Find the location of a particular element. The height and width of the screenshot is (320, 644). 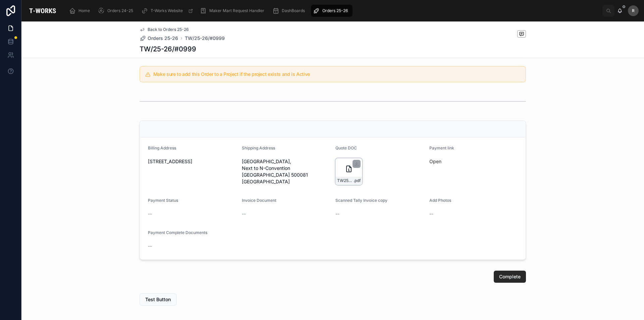

span: .pdf is located at coordinates (357, 180).